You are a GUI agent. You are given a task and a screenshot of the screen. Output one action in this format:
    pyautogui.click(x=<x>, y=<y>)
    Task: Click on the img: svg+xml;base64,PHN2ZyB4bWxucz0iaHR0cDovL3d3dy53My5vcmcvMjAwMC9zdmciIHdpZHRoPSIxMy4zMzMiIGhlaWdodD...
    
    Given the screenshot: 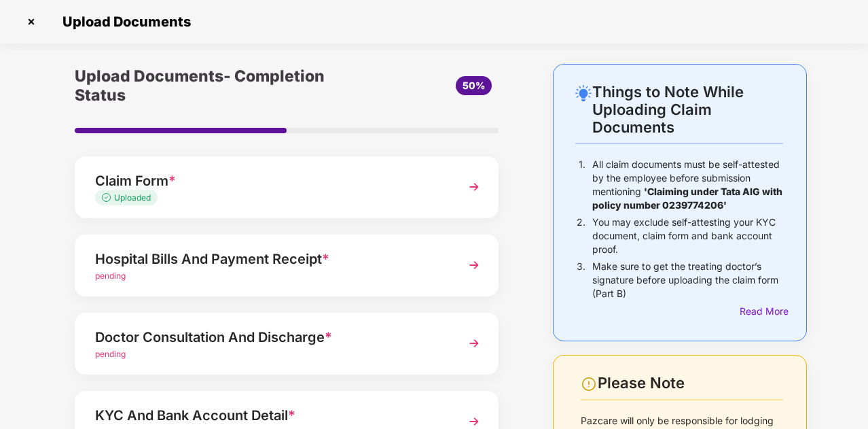 What is the action you would take?
    pyautogui.click(x=108, y=197)
    